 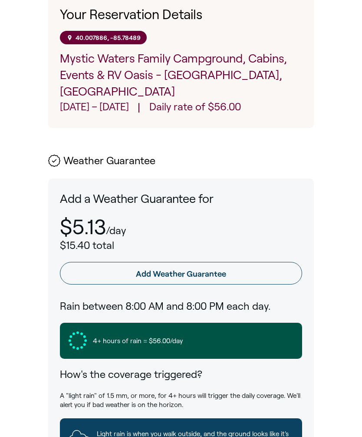 What do you see at coordinates (181, 400) in the screenshot?
I see `p: A "light rain" of 1.5 mm, or more, for 4+ hours will trigger the daily coverage. We'll alert you ...` at bounding box center [181, 400].